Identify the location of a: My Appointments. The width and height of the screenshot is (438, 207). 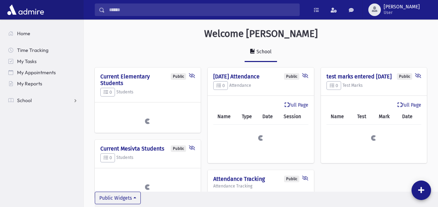
(43, 73).